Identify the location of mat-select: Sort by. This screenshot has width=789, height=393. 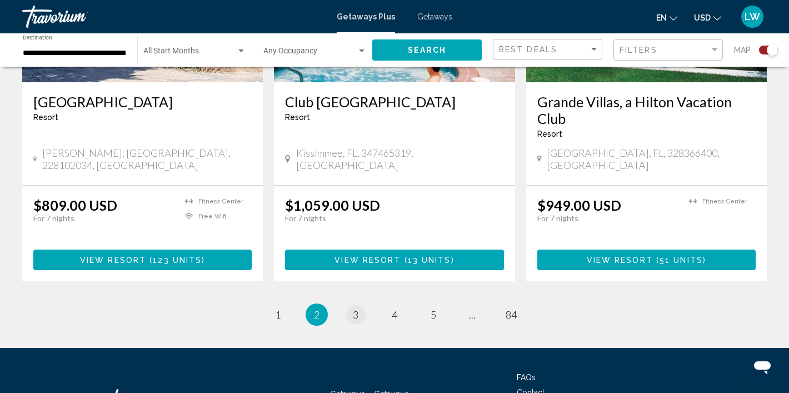
(549, 49).